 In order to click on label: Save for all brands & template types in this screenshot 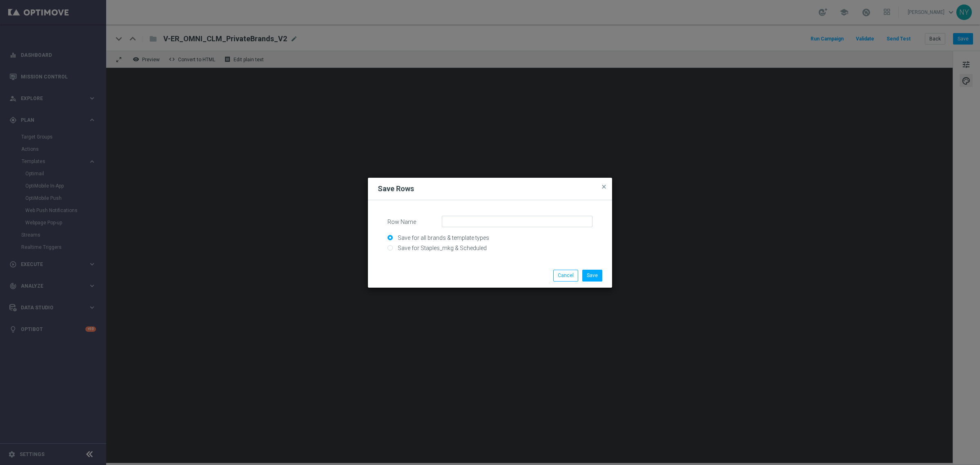, I will do `click(442, 238)`.